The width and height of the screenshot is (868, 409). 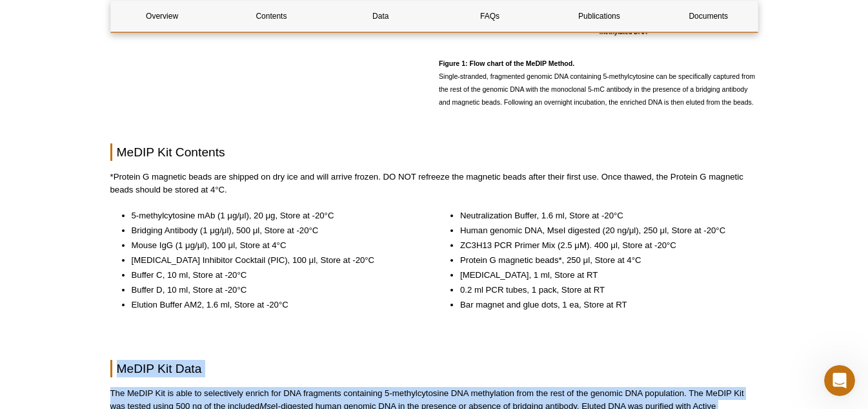 What do you see at coordinates (434, 368) in the screenshot?
I see `h2: MeDIP Kit Data` at bounding box center [434, 368].